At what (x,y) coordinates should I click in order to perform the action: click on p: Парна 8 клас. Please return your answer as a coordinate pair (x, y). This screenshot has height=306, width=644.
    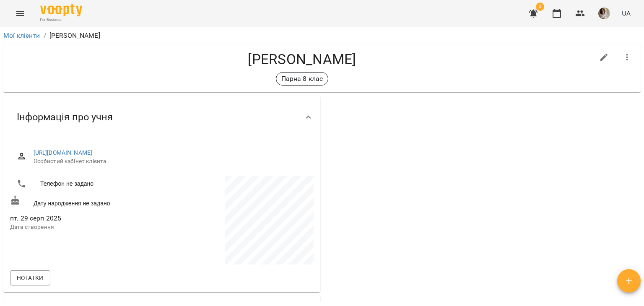
    Looking at the image, I should click on (302, 79).